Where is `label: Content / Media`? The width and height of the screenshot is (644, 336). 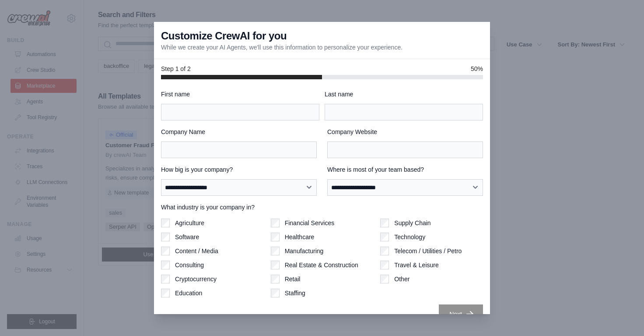 label: Content / Media is located at coordinates (196, 251).